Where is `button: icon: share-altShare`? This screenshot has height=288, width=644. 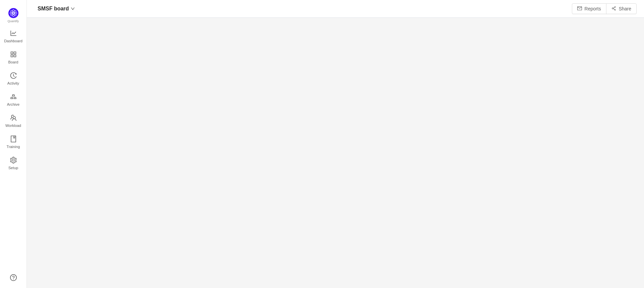 button: icon: share-altShare is located at coordinates (621, 9).